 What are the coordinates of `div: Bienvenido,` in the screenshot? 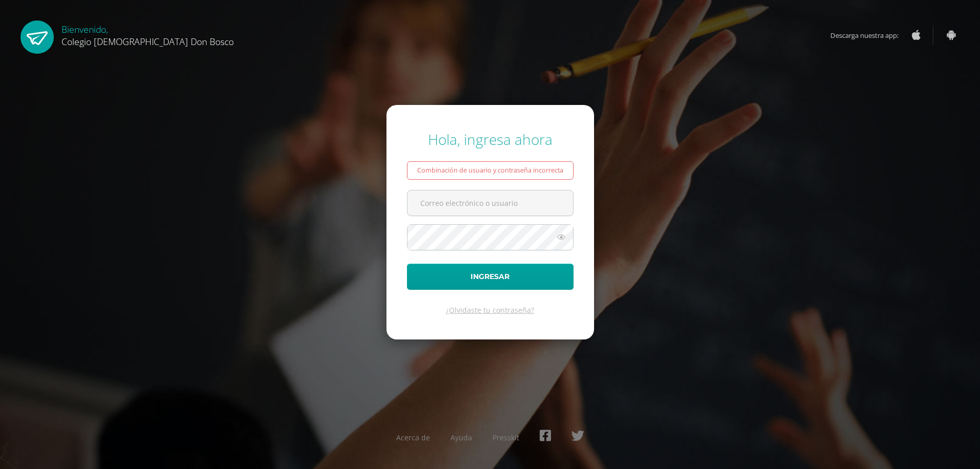 It's located at (148, 34).